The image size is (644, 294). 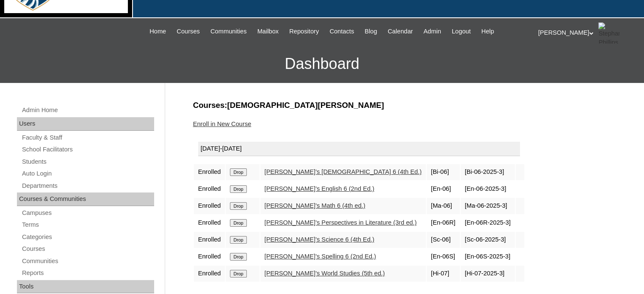 I want to click on a: Home, so click(x=158, y=32).